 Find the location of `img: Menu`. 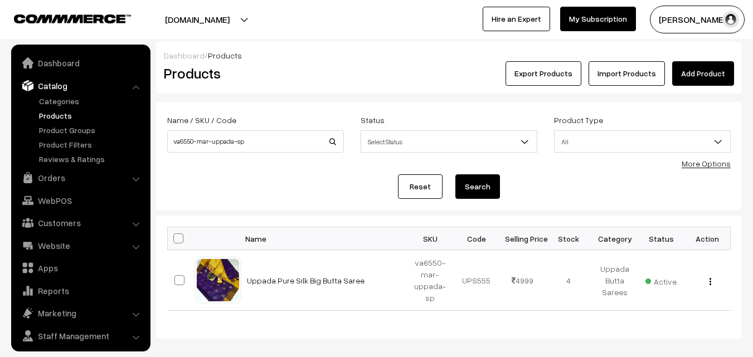

img: Menu is located at coordinates (710, 281).